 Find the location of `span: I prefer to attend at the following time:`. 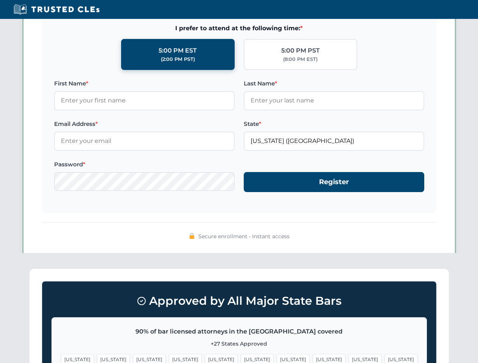

span: I prefer to attend at the following time: is located at coordinates (239, 28).